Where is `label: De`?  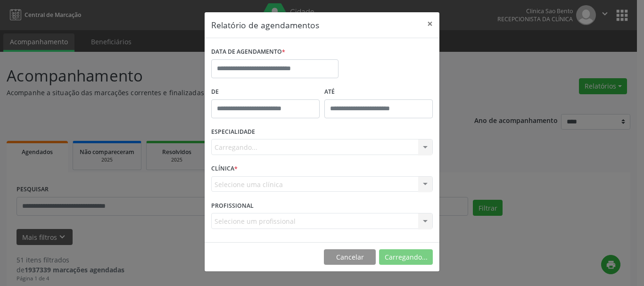 label: De is located at coordinates (266, 92).